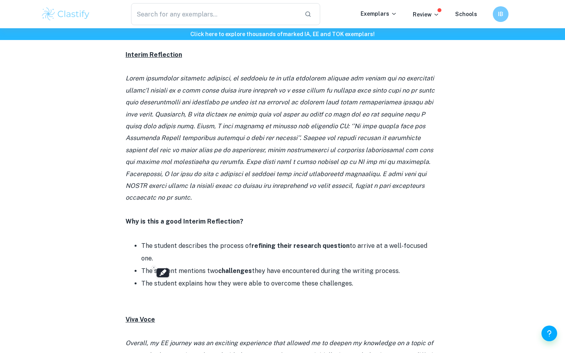  What do you see at coordinates (300, 245) in the screenshot?
I see `strong: refining their research question` at bounding box center [300, 245].